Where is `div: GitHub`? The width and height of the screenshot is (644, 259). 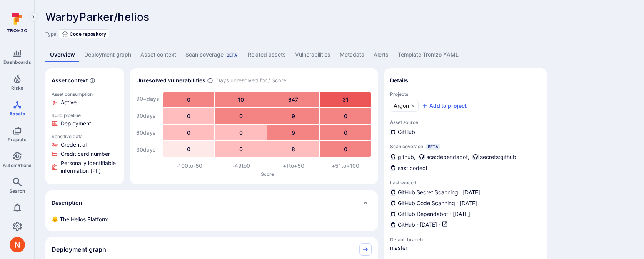
div: GitHub is located at coordinates (402, 132).